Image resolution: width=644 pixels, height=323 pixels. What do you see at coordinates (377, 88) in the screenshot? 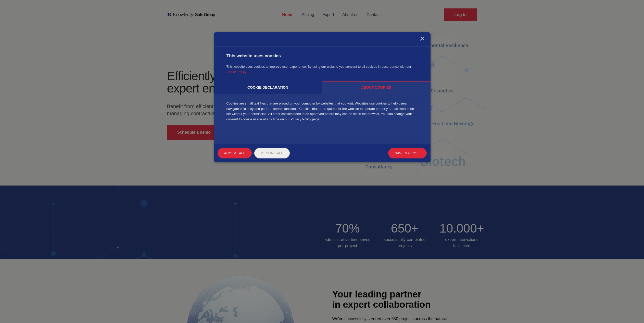
I see `div: About cookies` at bounding box center [377, 88].